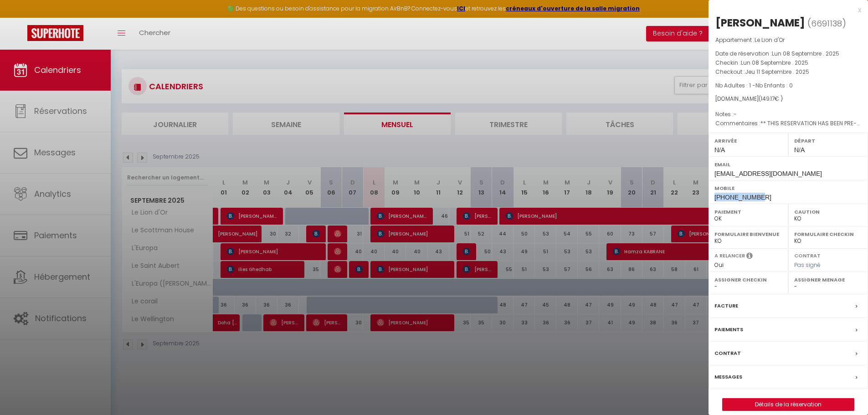  I want to click on div: x, so click(784, 10).